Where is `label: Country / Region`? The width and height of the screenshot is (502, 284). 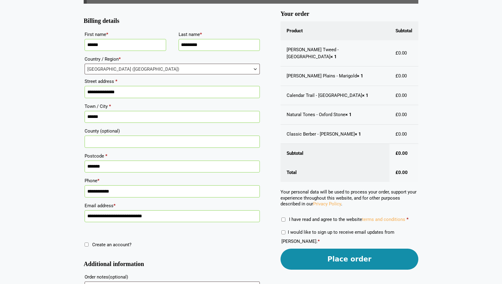 label: Country / Region is located at coordinates (172, 59).